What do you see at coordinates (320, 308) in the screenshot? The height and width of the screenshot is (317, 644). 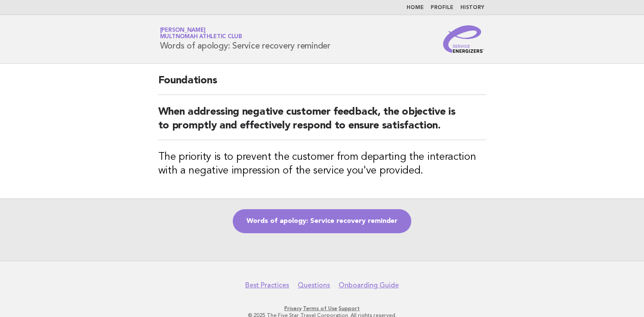 I see `a: Terms of Use` at bounding box center [320, 308].